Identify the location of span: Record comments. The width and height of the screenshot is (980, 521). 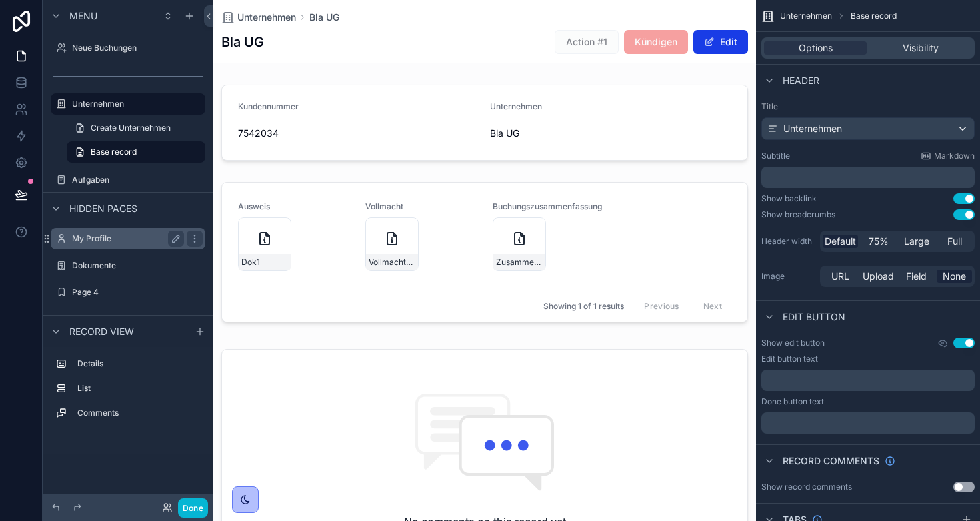
(831, 461).